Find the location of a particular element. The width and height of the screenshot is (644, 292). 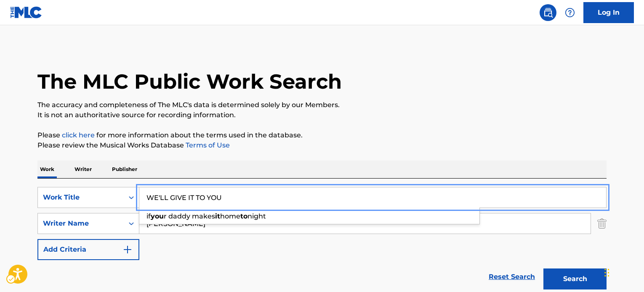

a: Log In is located at coordinates (609, 12).